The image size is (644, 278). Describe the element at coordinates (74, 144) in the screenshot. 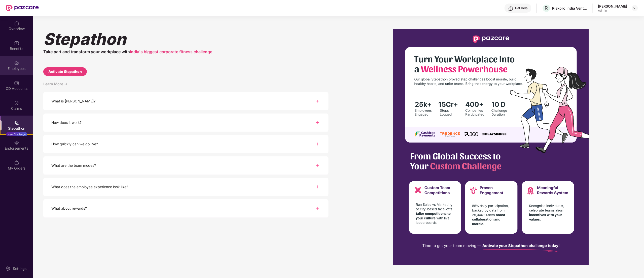

I see `div: How quickly can we go live?` at that location.